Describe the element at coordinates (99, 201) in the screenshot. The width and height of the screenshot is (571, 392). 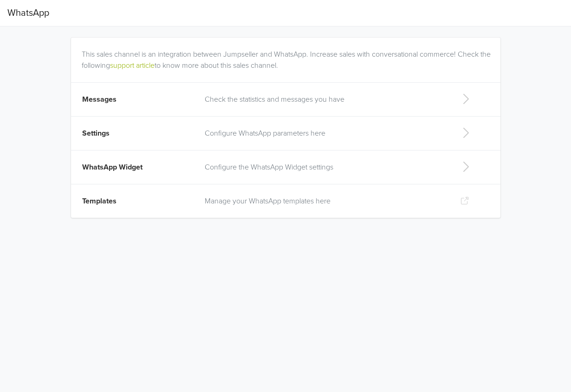
I see `span: Templates` at that location.